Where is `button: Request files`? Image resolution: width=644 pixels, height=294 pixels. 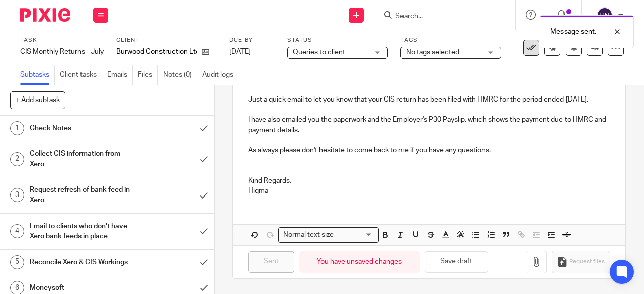
button: Request files is located at coordinates (580, 262).